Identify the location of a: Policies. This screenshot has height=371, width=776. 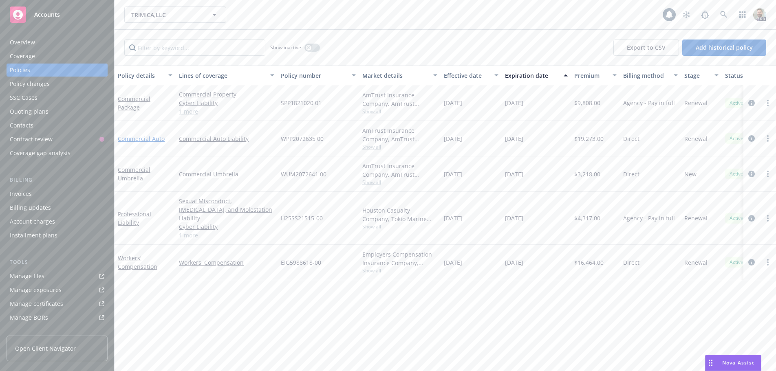
(57, 70).